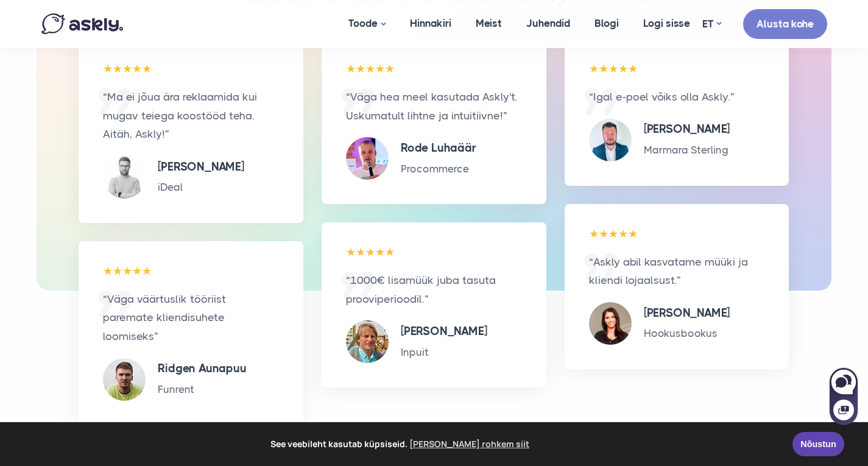 Image resolution: width=868 pixels, height=466 pixels. Describe the element at coordinates (469, 444) in the screenshot. I see `a: learn more about cookies` at that location.